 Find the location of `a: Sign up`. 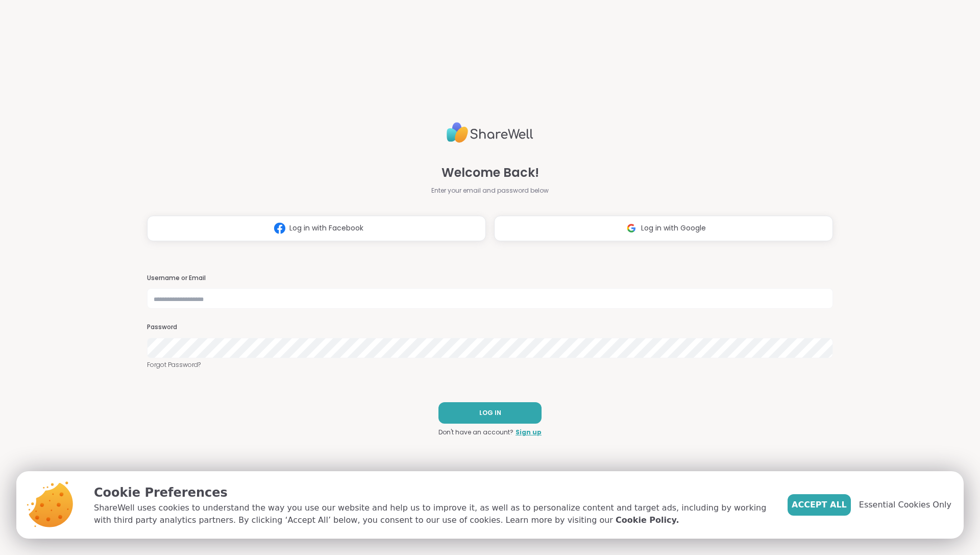

a: Sign up is located at coordinates (529, 432).